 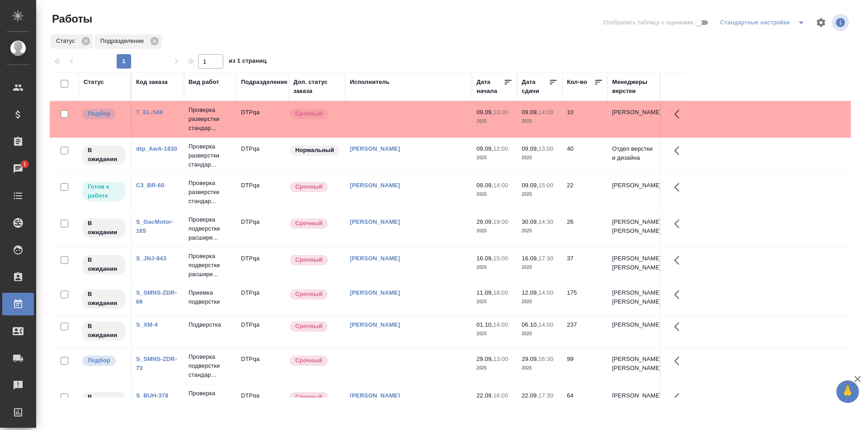 What do you see at coordinates (585, 366) in the screenshot?
I see `td: 99` at bounding box center [585, 366].